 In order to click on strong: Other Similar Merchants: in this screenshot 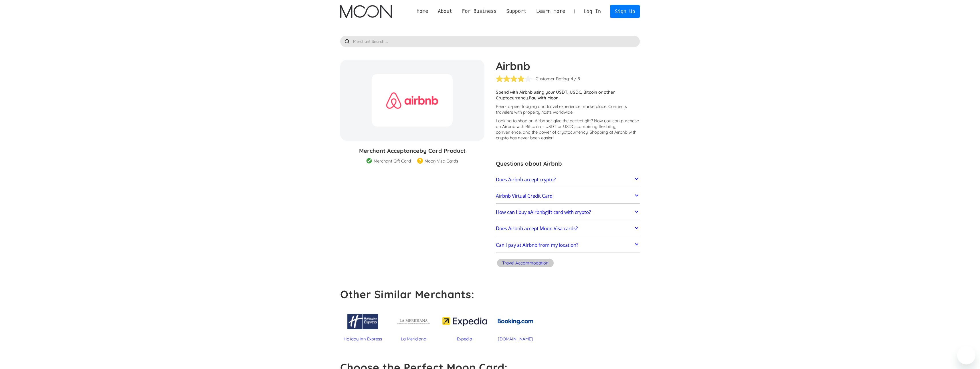, I will do `click(407, 294)`.